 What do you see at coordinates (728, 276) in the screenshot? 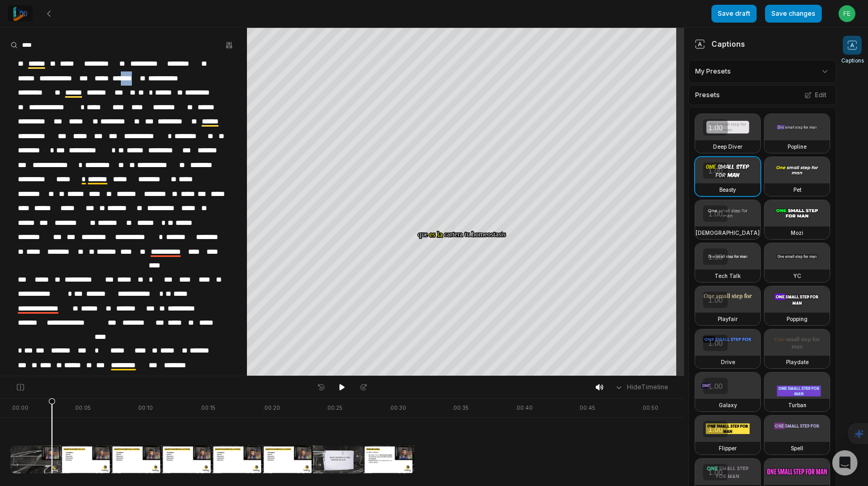
I see `h3: Tech Talk` at bounding box center [728, 276].